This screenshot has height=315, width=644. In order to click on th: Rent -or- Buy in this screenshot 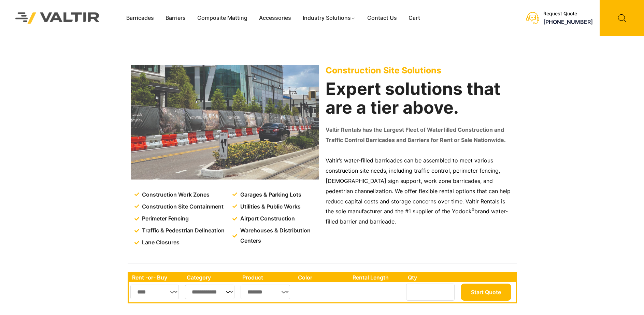, I will do `click(156, 277)`.